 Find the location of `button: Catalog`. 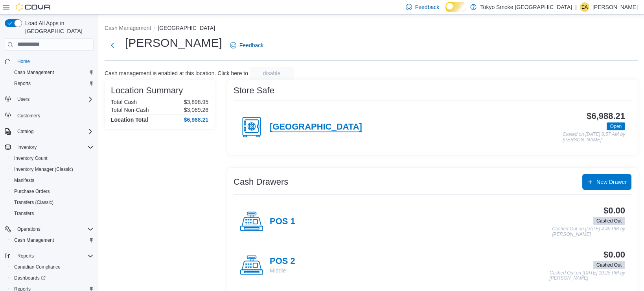

button: Catalog is located at coordinates (49, 131).